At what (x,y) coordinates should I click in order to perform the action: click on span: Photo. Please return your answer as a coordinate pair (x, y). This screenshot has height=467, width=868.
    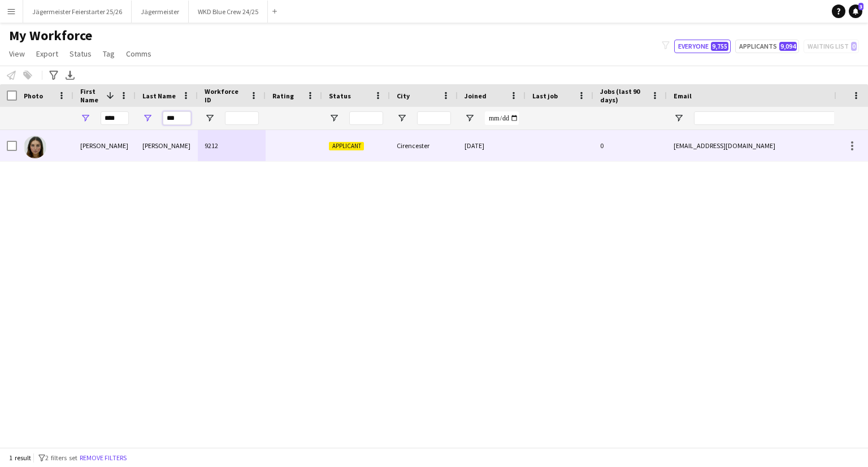
    Looking at the image, I should click on (33, 95).